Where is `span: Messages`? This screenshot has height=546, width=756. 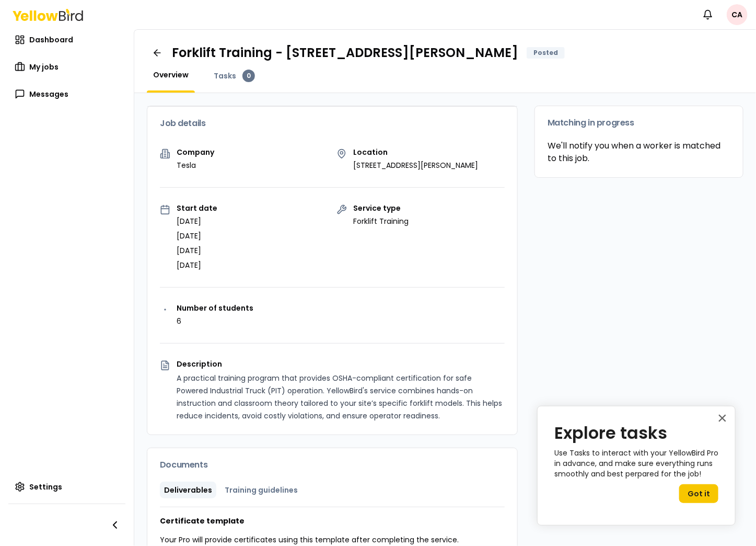
span: Messages is located at coordinates (49, 94).